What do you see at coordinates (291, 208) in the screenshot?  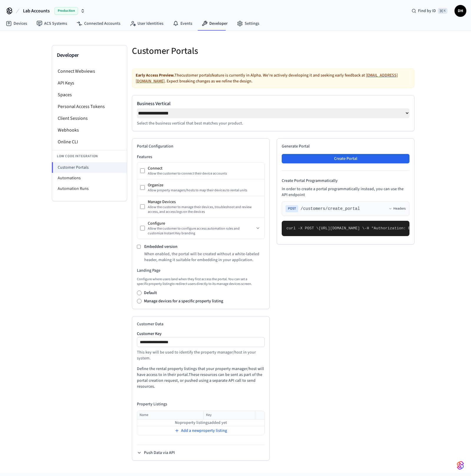 I see `span: POST` at bounding box center [291, 208].